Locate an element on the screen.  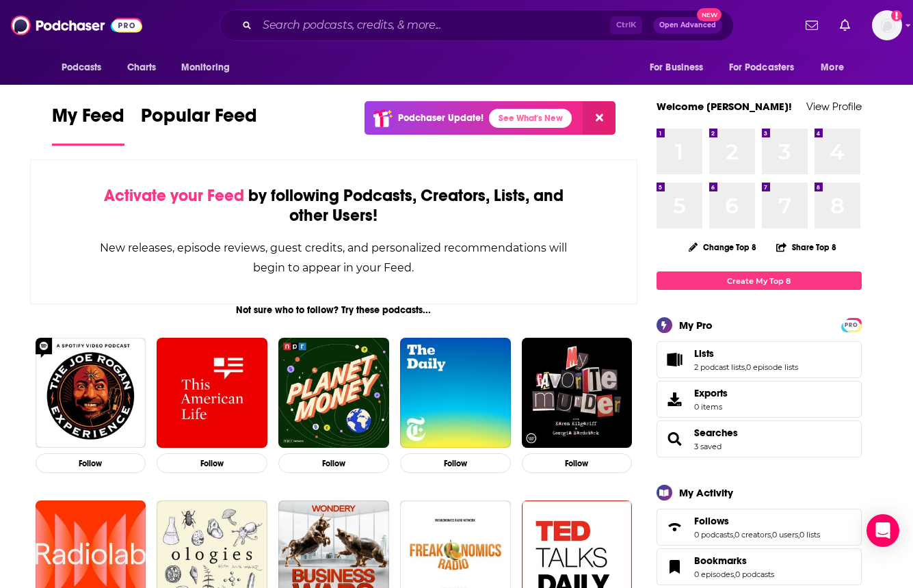
a: 0 episodes is located at coordinates (714, 574).